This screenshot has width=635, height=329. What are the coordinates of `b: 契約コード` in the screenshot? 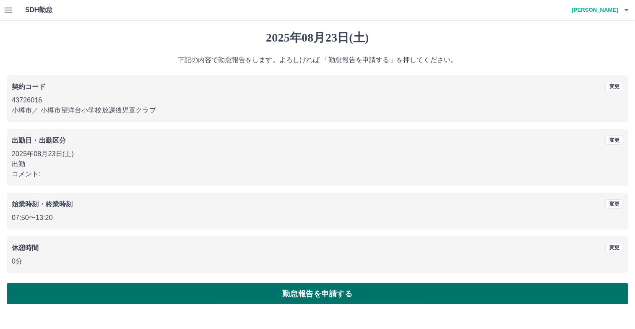 It's located at (29, 86).